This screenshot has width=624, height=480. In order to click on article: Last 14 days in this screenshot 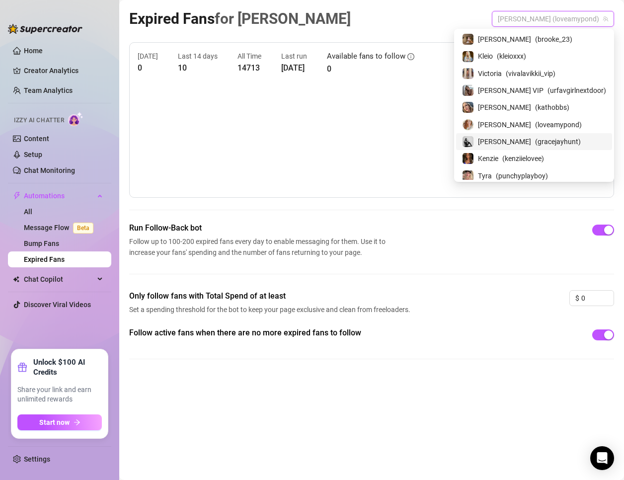, I will do `click(198, 56)`.